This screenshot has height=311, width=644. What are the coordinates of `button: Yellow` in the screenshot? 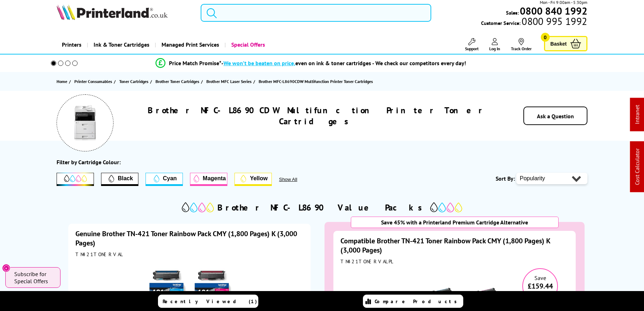 It's located at (253, 179).